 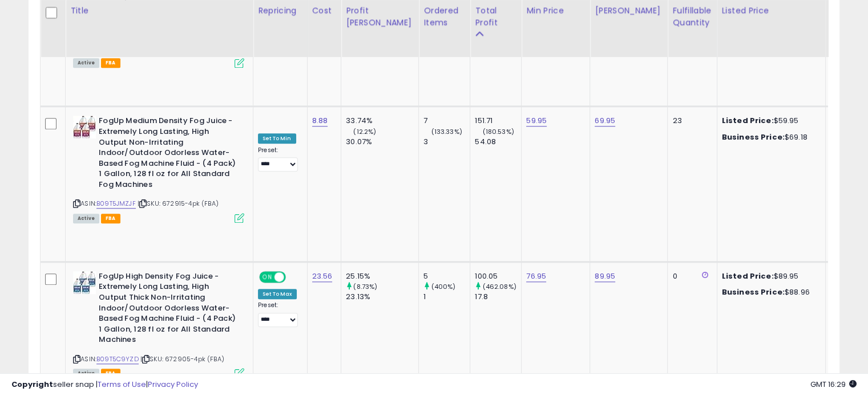 What do you see at coordinates (158, 169) in the screenshot?
I see `div: ASIN:` at bounding box center [158, 169].